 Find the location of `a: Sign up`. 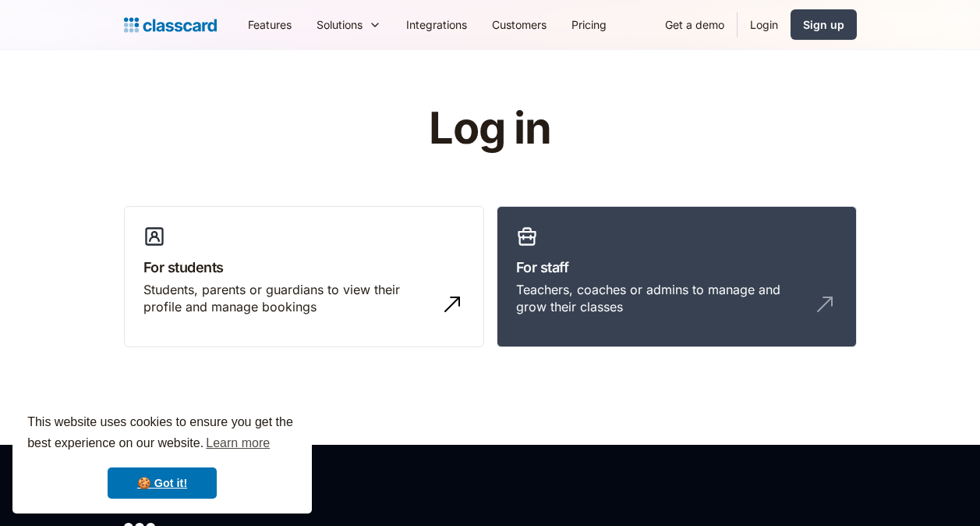

a: Sign up is located at coordinates (823, 24).